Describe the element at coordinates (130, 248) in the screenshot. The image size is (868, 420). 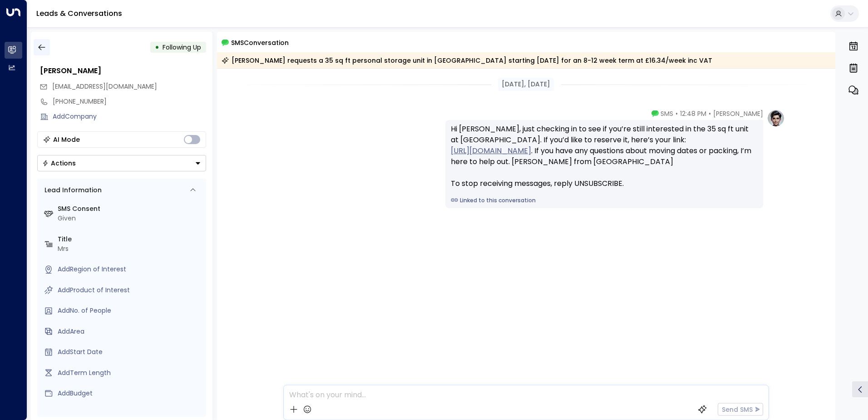
I see `div: Mrs` at that location.